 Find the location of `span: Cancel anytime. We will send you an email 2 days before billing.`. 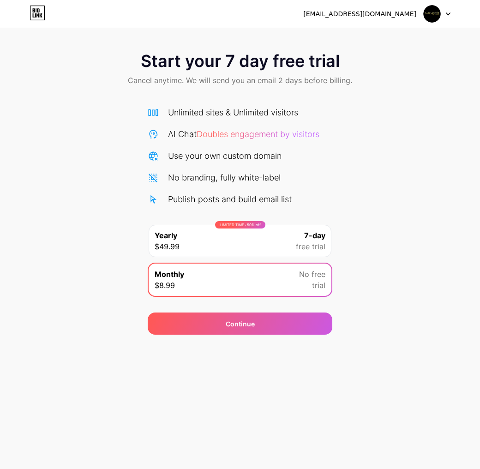

span: Cancel anytime. We will send you an email 2 days before billing. is located at coordinates (240, 80).